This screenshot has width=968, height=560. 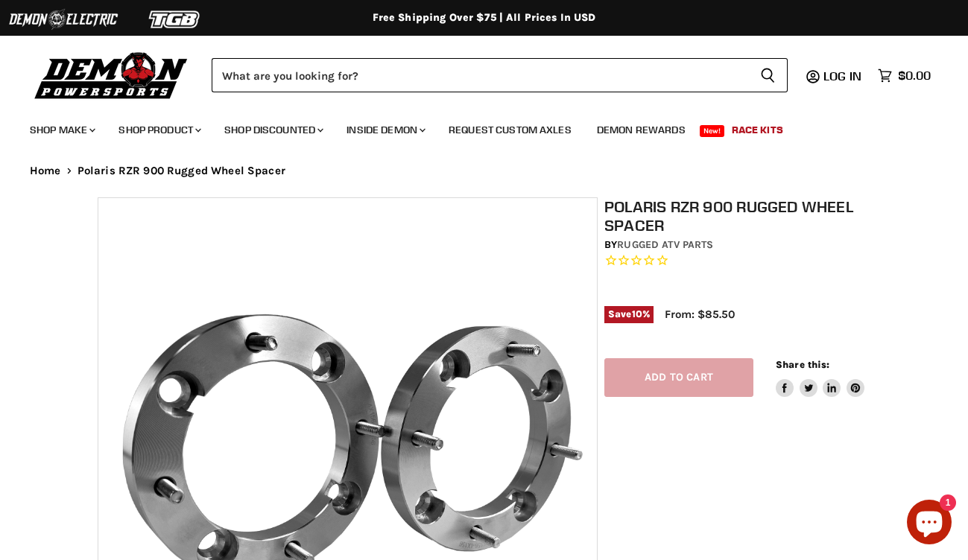 What do you see at coordinates (499, 75) in the screenshot?
I see `form: Product` at bounding box center [499, 75].